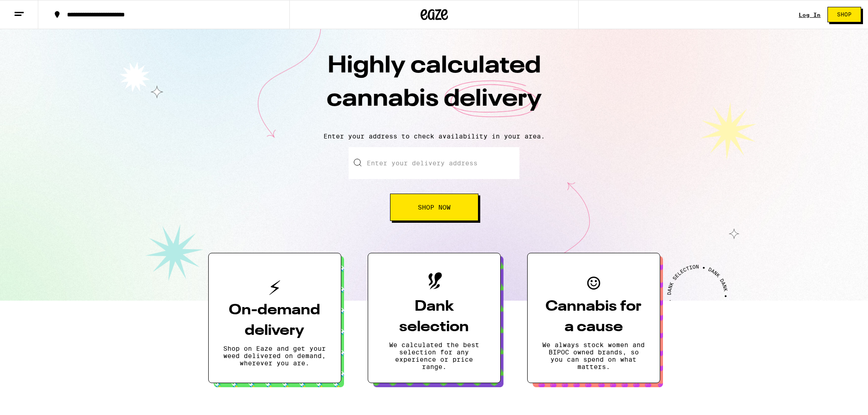 Image resolution: width=868 pixels, height=415 pixels. Describe the element at coordinates (275, 318) in the screenshot. I see `button: On-demand deliveryShop on Eaze and get your weed delivered on demand, wherever you are.` at that location.